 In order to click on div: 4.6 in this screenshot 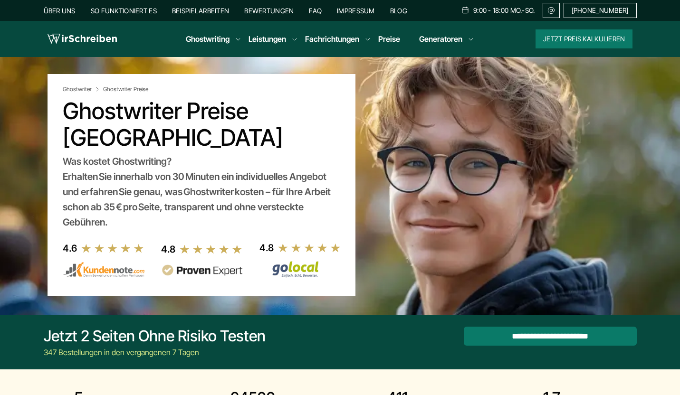, I will do `click(70, 248)`.